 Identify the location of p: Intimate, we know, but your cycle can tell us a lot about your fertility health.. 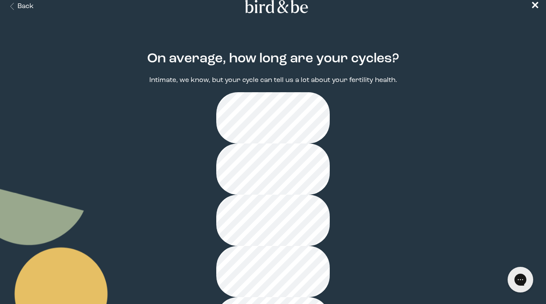
(273, 80).